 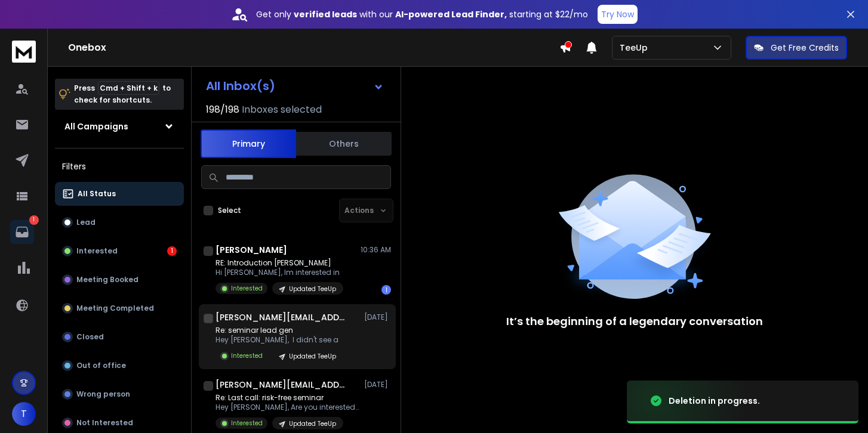 I want to click on p: Meeting Booked, so click(x=107, y=280).